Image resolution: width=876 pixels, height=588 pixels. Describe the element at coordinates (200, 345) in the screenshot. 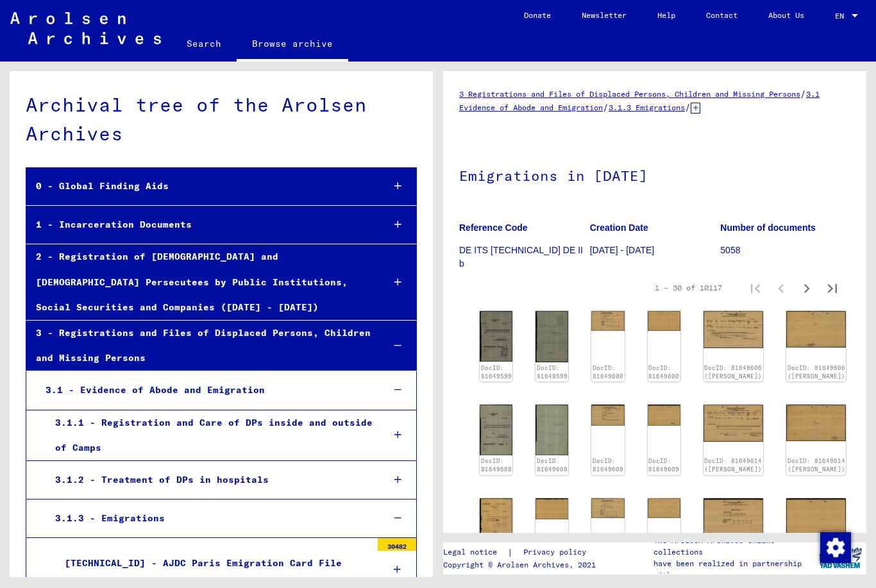

I see `div: 3 - Registrations and Files of Displaced Persons, Children and Missing Persons` at that location.